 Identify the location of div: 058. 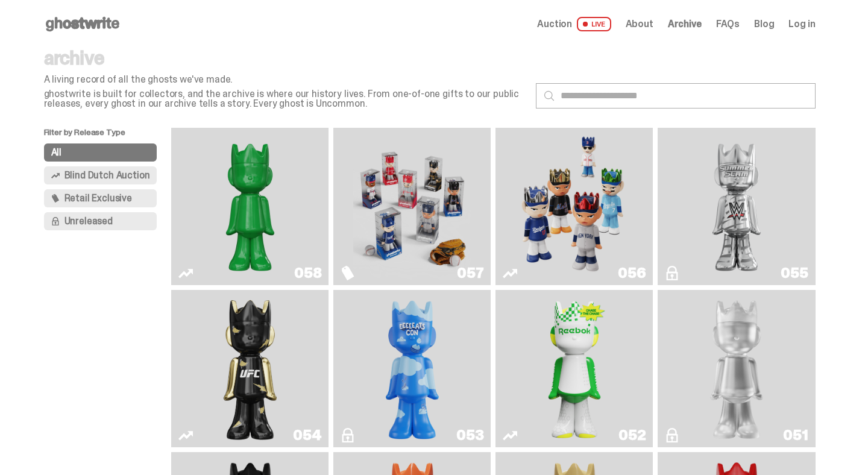
(308, 273).